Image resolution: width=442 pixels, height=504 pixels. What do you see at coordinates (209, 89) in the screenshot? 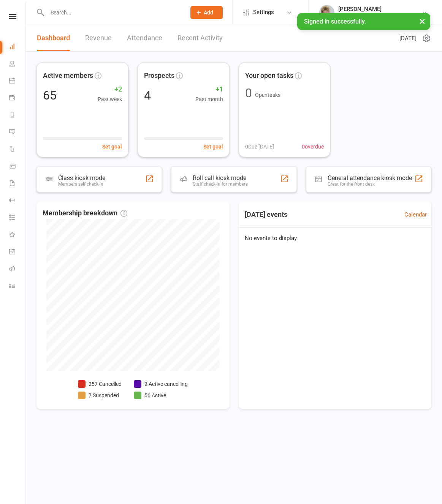
I see `span: +1` at bounding box center [209, 89].